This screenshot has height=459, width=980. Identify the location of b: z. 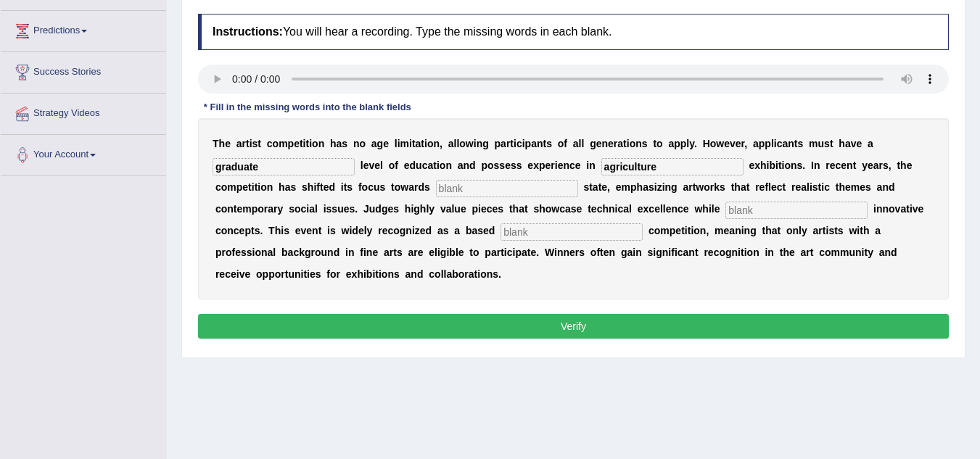
(660, 187).